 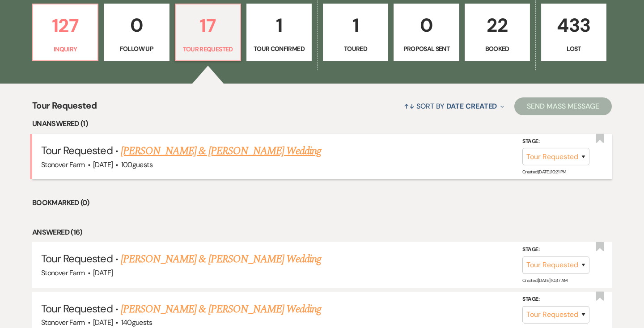 I want to click on span: 100 guests, so click(x=137, y=164).